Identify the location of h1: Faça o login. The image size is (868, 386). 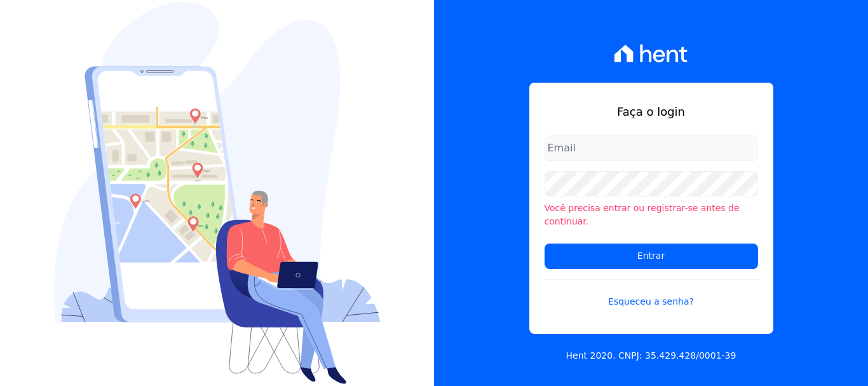
(651, 112).